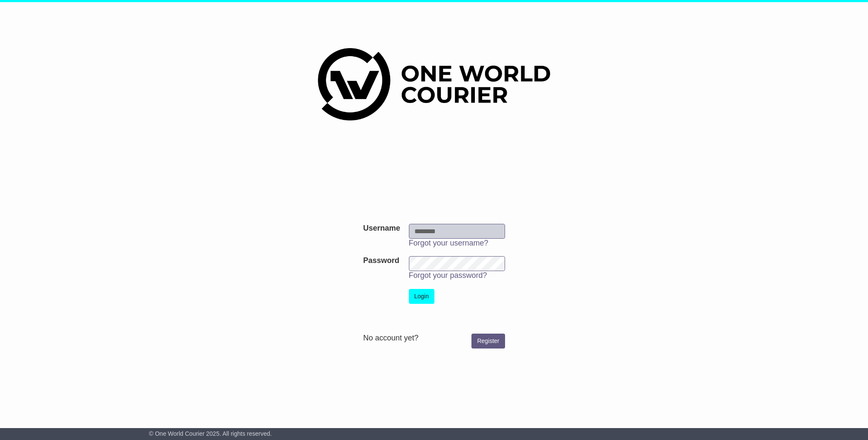 The width and height of the screenshot is (868, 440). What do you see at coordinates (210, 433) in the screenshot?
I see `span: © One World Courier 2025. All rights reserved.` at bounding box center [210, 433].